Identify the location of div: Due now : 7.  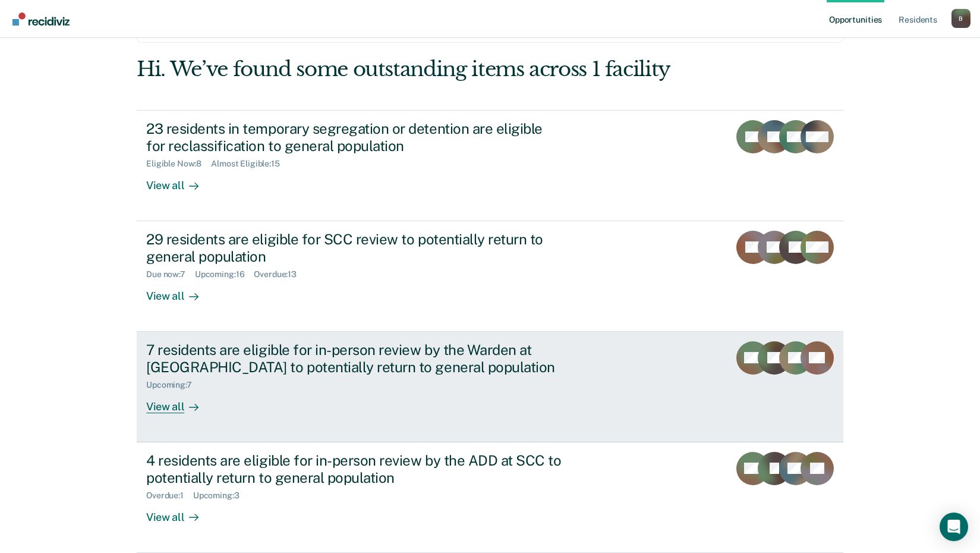
(170, 274).